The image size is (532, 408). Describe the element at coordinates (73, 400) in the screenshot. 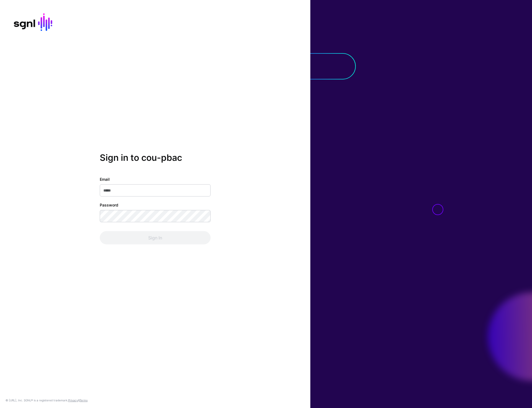

I see `a: Privacy` at that location.